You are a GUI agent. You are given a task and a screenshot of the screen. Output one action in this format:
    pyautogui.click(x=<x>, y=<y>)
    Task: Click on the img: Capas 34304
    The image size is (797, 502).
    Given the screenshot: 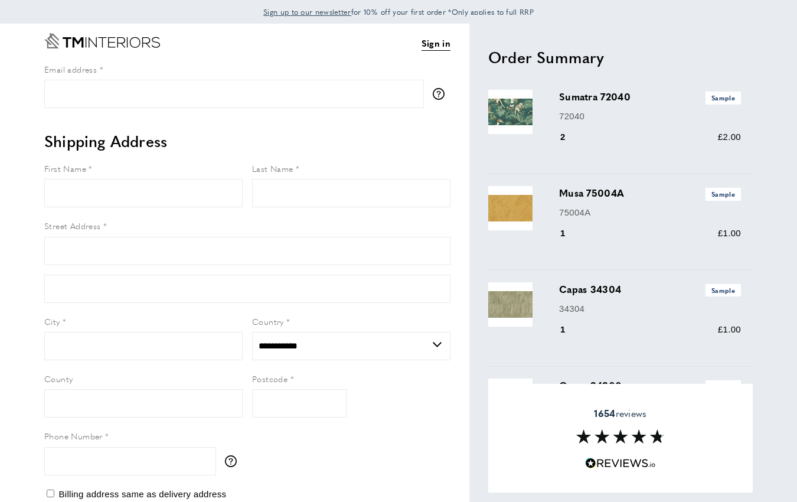 What is the action you would take?
    pyautogui.click(x=510, y=304)
    